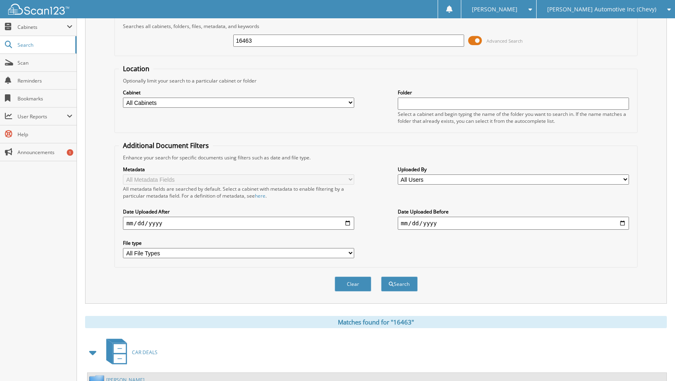  I want to click on div: All metadata fields are searched by default. Select a cabinet with metadata to enable filtering b..., so click(239, 193).